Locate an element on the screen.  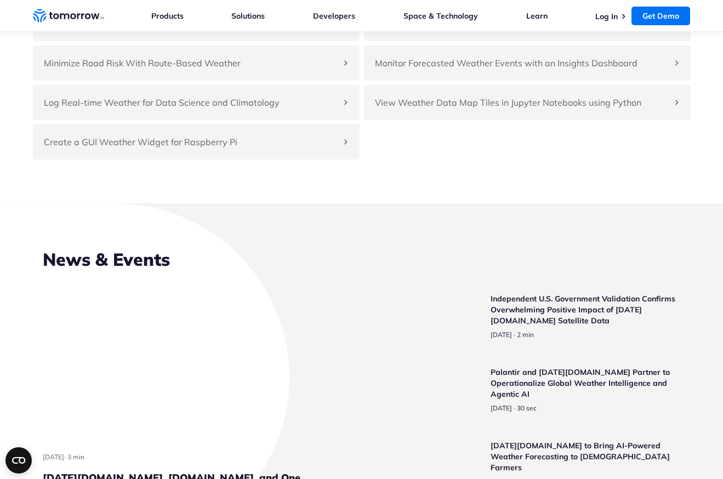
a: Log In is located at coordinates (606, 16).